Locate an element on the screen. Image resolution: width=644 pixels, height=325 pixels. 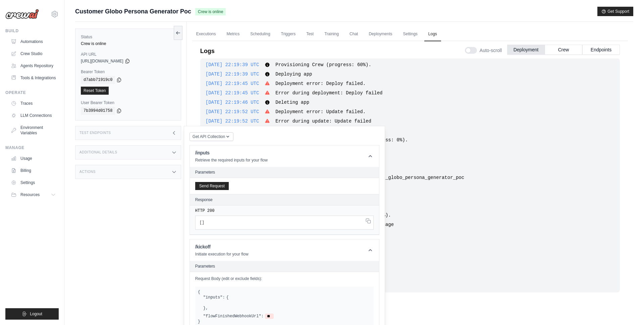
a: Executions is located at coordinates (206, 34).